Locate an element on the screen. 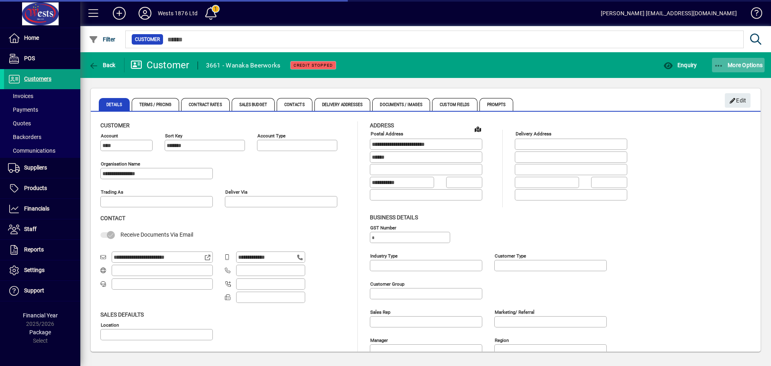 The width and height of the screenshot is (771, 366). mat-label: Account is located at coordinates (109, 136).